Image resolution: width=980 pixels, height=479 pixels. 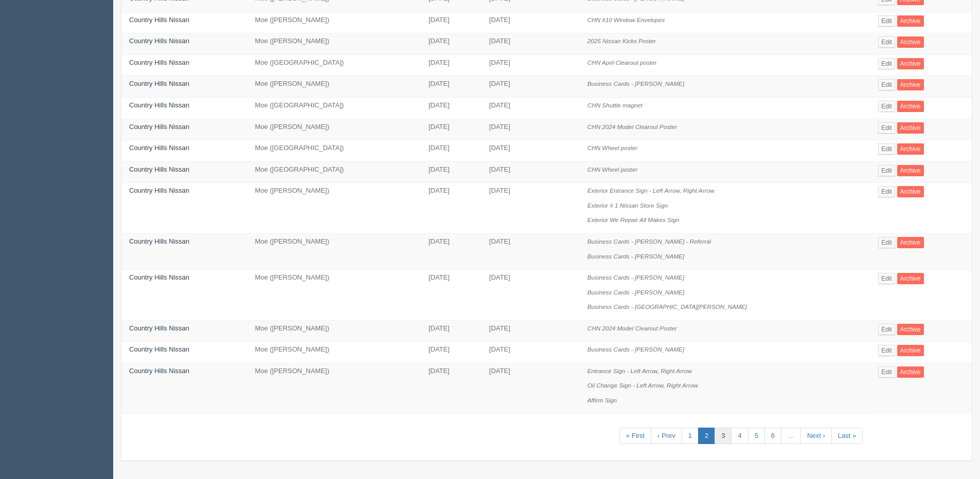 I want to click on i: 2025 Nissan Kicks Poster, so click(x=621, y=41).